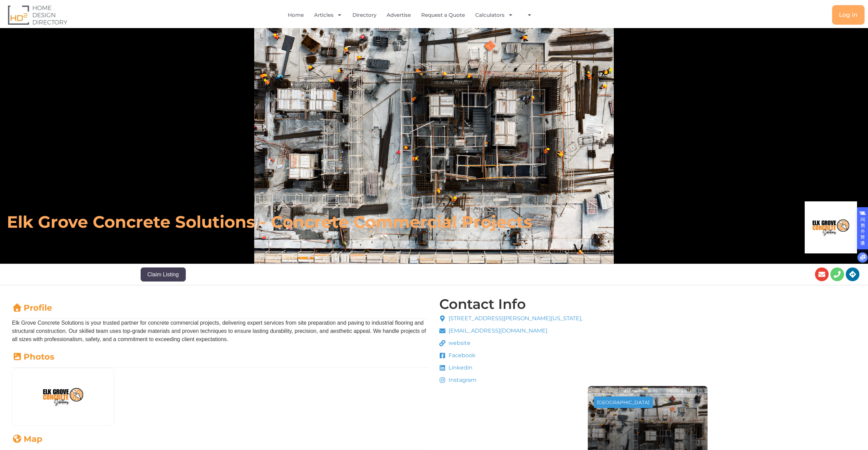  Describe the element at coordinates (306, 222) in the screenshot. I see `h6: Elk Grove Concrete Solutions - Concrete Commercial Projects` at that location.